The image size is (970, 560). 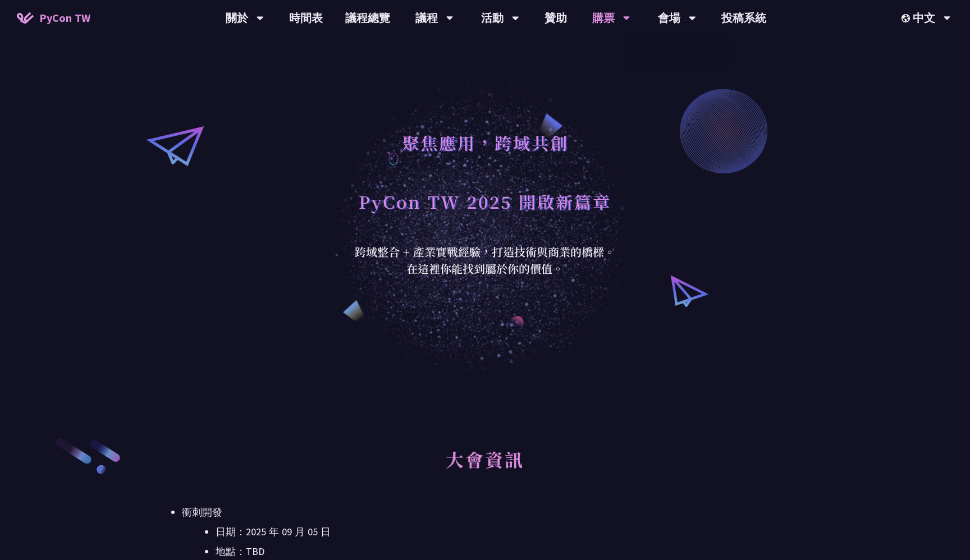 What do you see at coordinates (485, 201) in the screenshot?
I see `h1: PyCon TW 2025 開啟新篇章` at bounding box center [485, 201].